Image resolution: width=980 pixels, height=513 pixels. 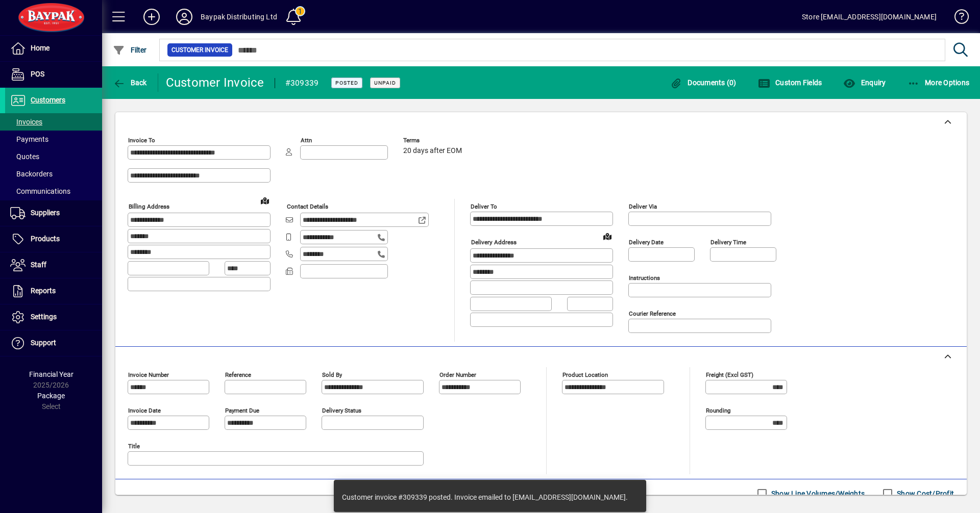 What do you see at coordinates (652, 314) in the screenshot?
I see `mat-label: Courier Reference` at bounding box center [652, 314].